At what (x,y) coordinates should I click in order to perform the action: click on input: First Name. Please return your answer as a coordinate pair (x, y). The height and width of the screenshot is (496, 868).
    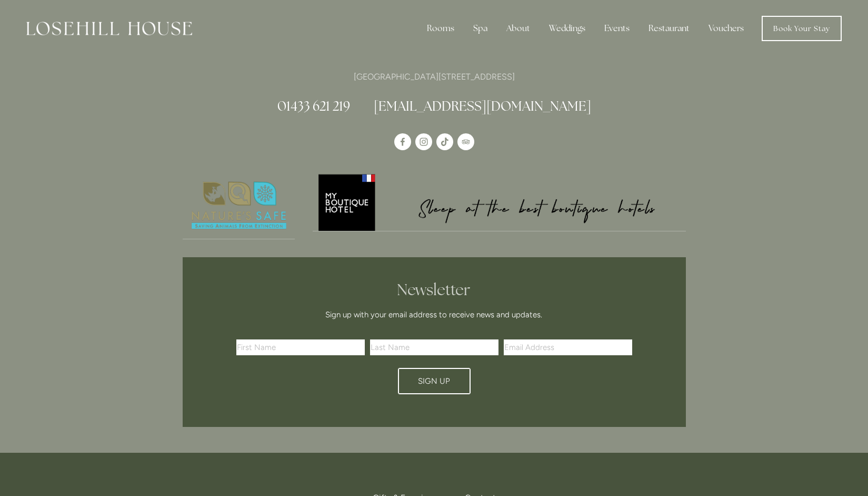
    Looking at the image, I should click on (301, 347).